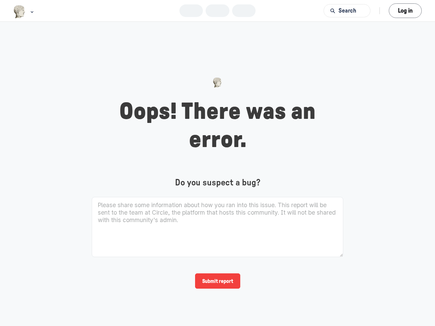 The image size is (435, 326). What do you see at coordinates (19, 12) in the screenshot?
I see `img: Museums as Progress logo` at bounding box center [19, 12].